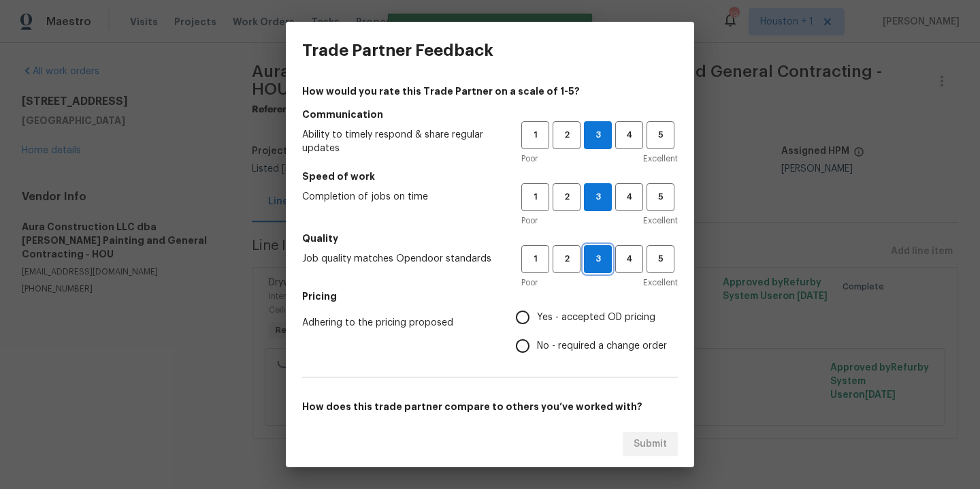 The height and width of the screenshot is (489, 980). Describe the element at coordinates (490, 91) in the screenshot. I see `h4: How would you rate this Trade Partner on a scale of 1-5?` at that location.